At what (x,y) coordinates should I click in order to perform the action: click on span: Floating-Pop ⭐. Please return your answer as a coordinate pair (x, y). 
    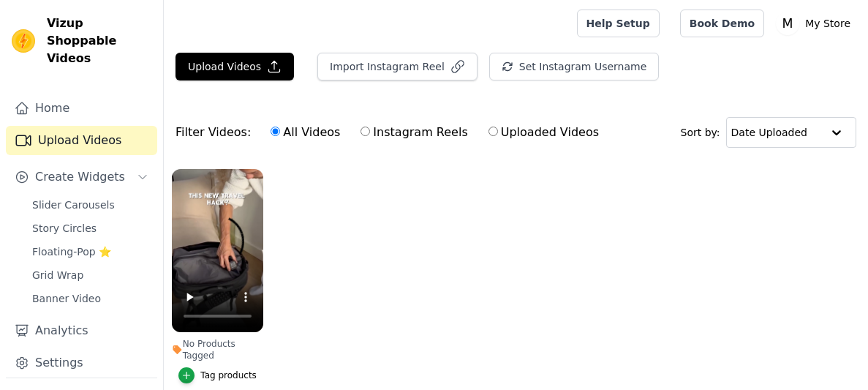
    Looking at the image, I should click on (71, 252).